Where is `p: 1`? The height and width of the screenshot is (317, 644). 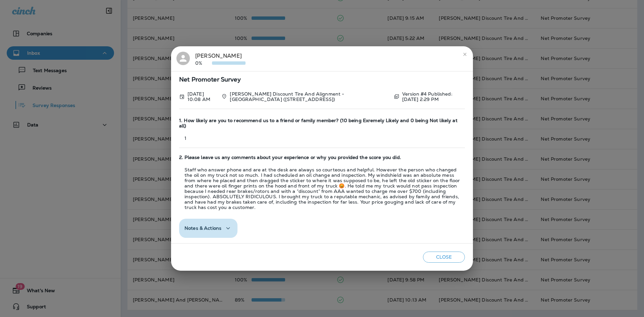 p: 1 is located at coordinates (322, 138).